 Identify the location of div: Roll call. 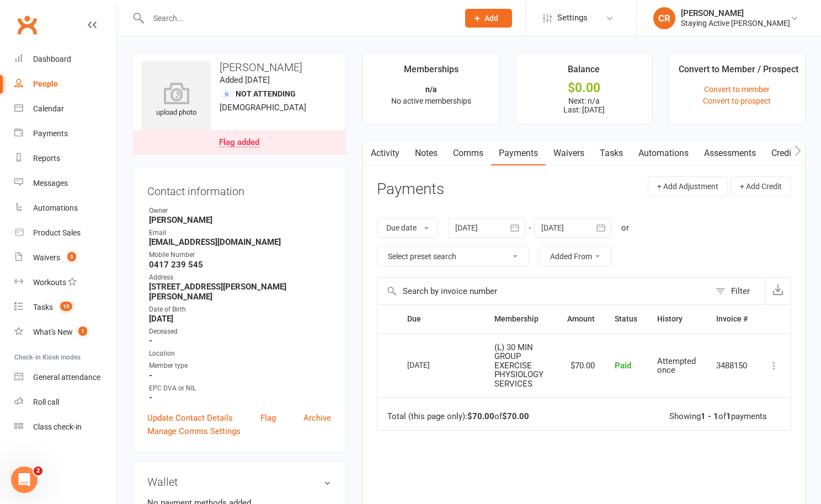
(46, 402).